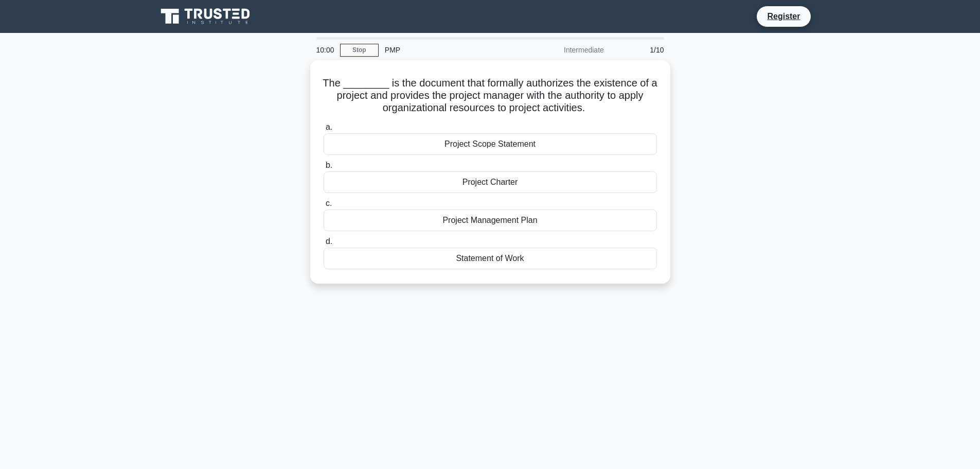 The image size is (980, 469). Describe the element at coordinates (640, 50) in the screenshot. I see `div: 1/10` at that location.